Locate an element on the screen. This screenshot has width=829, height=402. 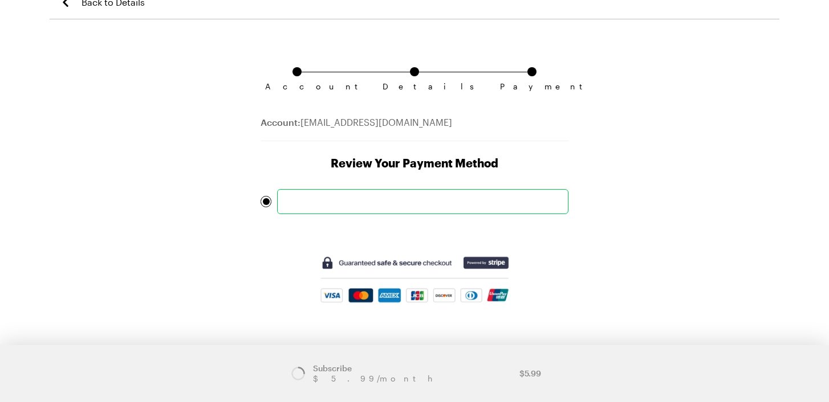
span: Details is located at coordinates (414, 87).